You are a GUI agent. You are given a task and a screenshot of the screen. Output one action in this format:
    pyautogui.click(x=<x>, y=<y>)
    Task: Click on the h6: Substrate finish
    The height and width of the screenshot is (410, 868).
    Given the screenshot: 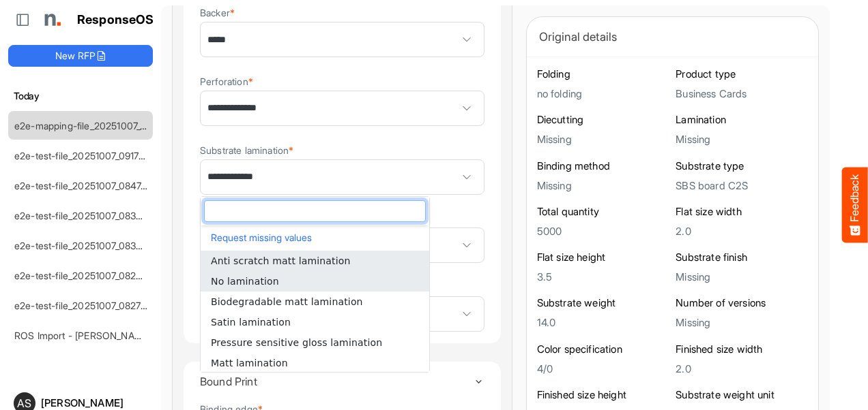 What is the action you would take?
    pyautogui.click(x=741, y=258)
    